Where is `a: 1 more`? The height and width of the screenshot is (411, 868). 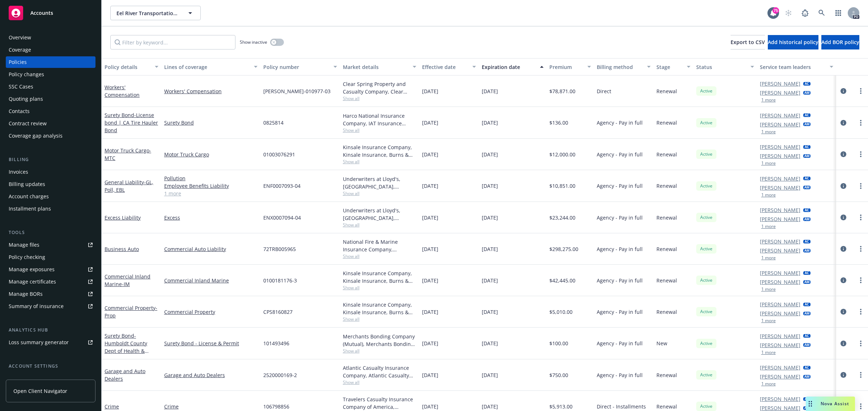 a: 1 more is located at coordinates (211, 194).